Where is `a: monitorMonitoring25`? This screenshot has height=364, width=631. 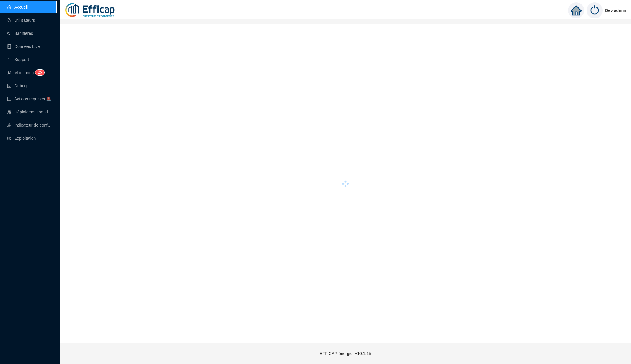
a: monitorMonitoring25 is located at coordinates (25, 73).